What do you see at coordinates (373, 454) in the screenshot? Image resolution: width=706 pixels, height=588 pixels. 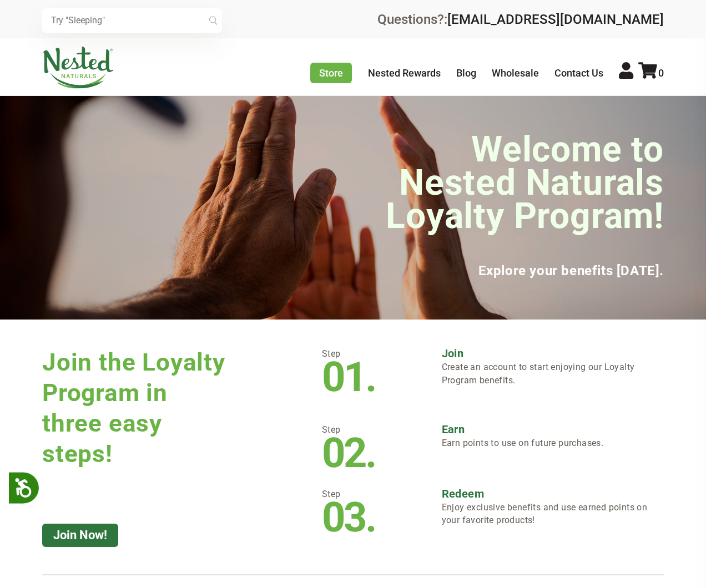 I see `h3: 02.` at bounding box center [373, 454].